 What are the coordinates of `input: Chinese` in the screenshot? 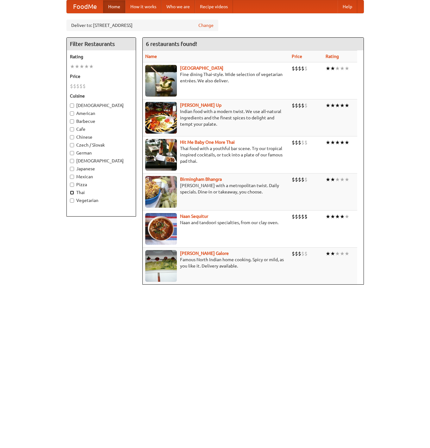 It's located at (72, 137).